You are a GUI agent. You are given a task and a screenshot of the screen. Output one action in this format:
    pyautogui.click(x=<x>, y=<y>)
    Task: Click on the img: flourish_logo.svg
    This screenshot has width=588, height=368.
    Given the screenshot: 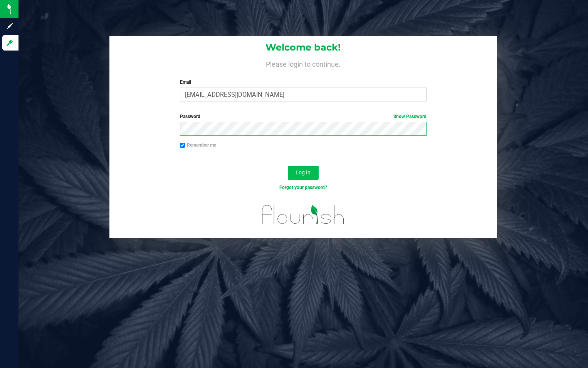 What is the action you would take?
    pyautogui.click(x=303, y=215)
    